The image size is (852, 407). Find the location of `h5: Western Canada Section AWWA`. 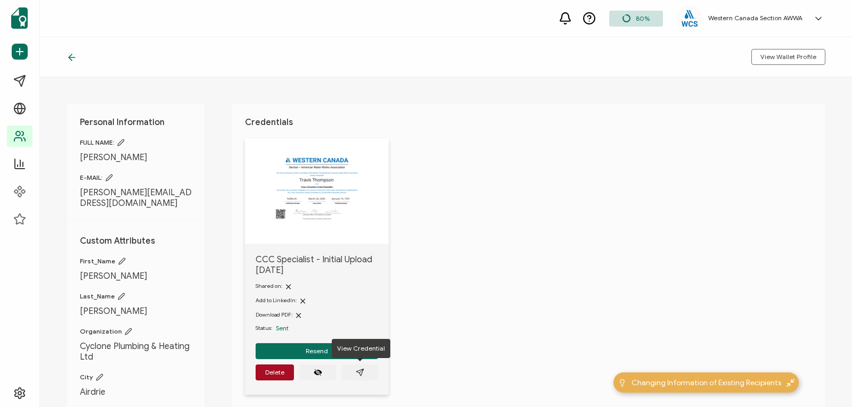

h5: Western Canada Section AWWA is located at coordinates (755, 18).